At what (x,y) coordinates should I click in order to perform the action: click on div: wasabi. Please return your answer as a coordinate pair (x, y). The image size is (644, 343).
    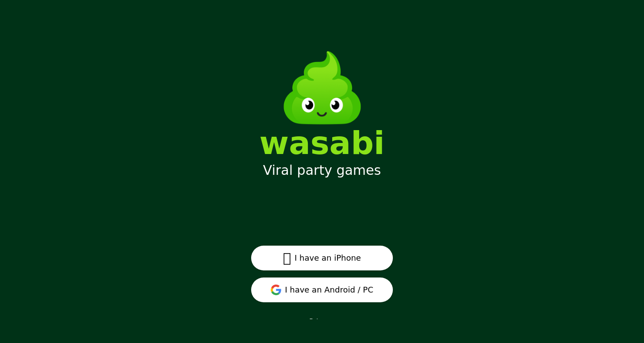
    Looking at the image, I should click on (322, 143).